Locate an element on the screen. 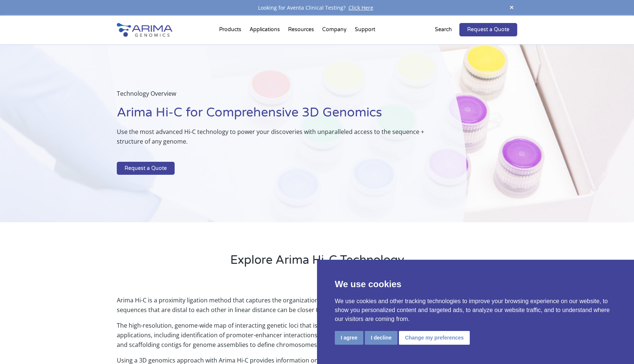 The image size is (634, 364). div: Looking for Aventa Clinical Testing? is located at coordinates (317, 8).